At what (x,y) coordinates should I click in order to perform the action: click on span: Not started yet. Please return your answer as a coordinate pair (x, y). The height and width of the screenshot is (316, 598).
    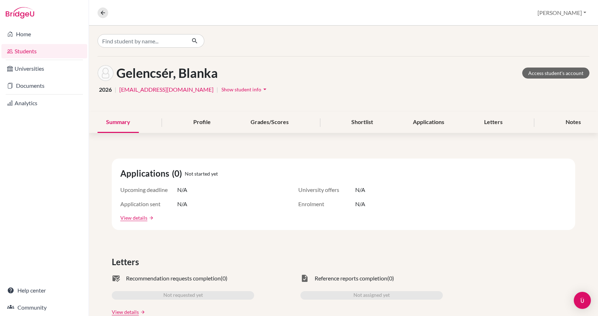
    Looking at the image, I should click on (201, 174).